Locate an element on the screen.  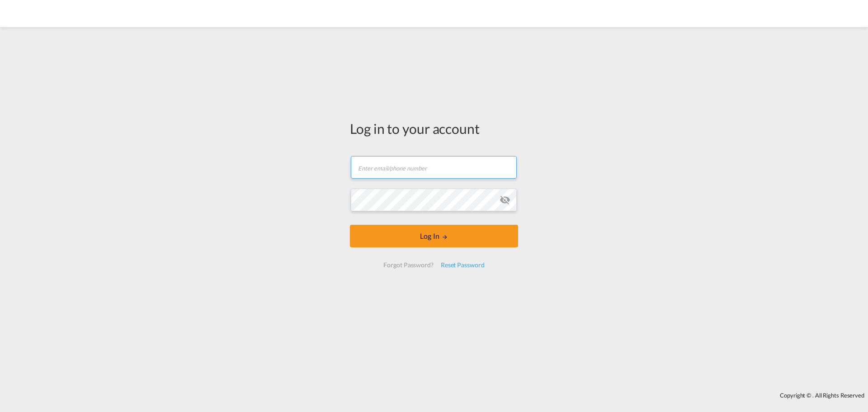
div: Forgot Password? is located at coordinates (408, 265).